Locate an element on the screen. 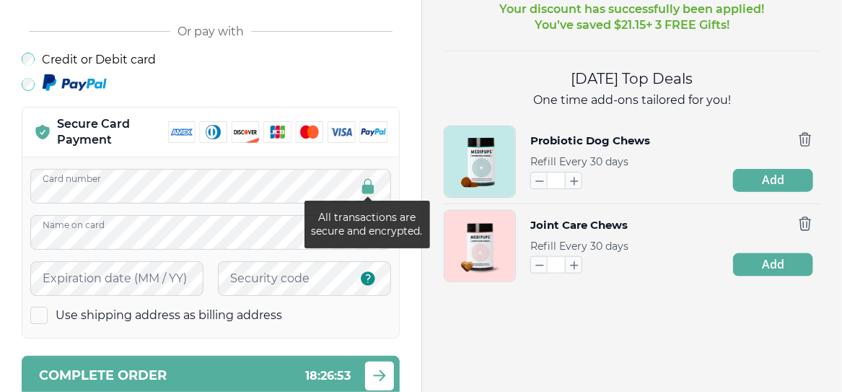 The height and width of the screenshot is (392, 842). p: One time add-ons tailored for you! is located at coordinates (632, 100).